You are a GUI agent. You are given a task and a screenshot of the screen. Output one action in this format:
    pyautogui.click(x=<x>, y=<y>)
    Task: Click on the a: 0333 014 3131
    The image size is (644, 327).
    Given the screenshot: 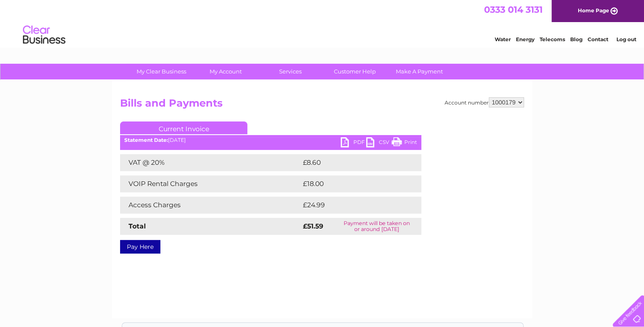 What is the action you would take?
    pyautogui.click(x=513, y=9)
    